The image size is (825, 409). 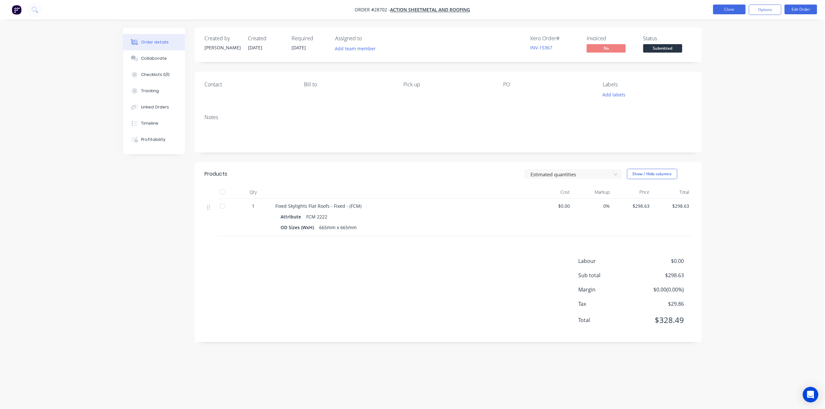 What do you see at coordinates (298, 227) in the screenshot?
I see `div: OD Sizes (WxH)` at bounding box center [298, 227].